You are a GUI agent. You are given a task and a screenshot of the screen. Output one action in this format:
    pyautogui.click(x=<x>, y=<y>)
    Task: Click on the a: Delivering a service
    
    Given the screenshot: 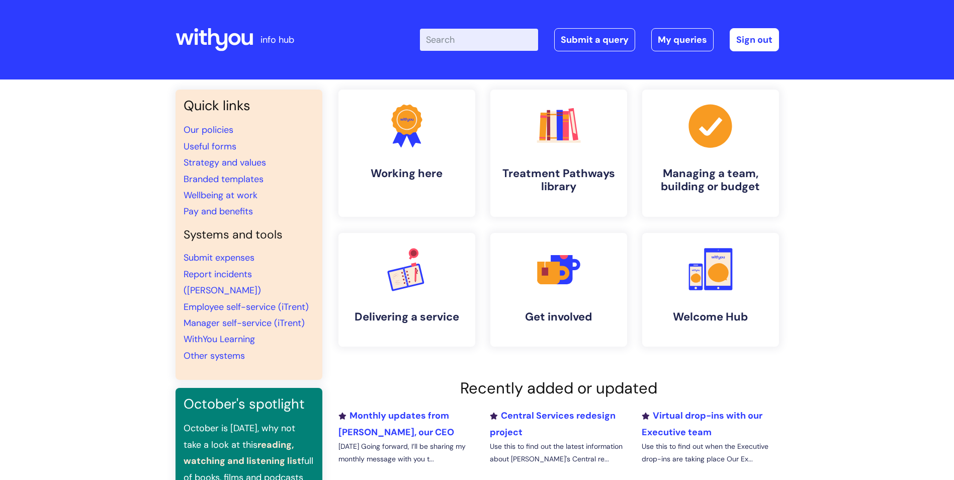 What is the action you would take?
    pyautogui.click(x=407, y=290)
    